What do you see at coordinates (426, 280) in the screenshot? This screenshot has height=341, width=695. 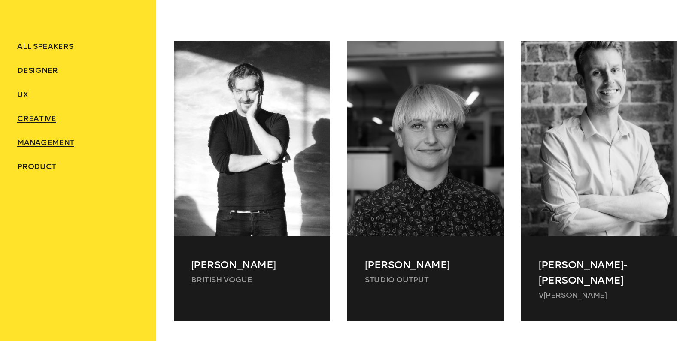 I see `p: Studio Output` at bounding box center [426, 280].